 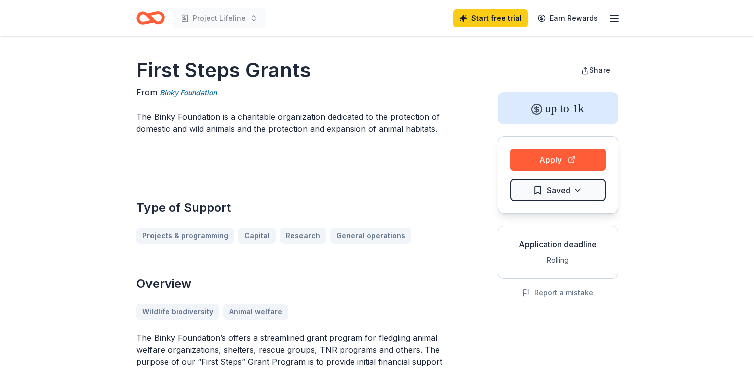 What do you see at coordinates (559, 190) in the screenshot?
I see `span: Saved` at bounding box center [559, 190].